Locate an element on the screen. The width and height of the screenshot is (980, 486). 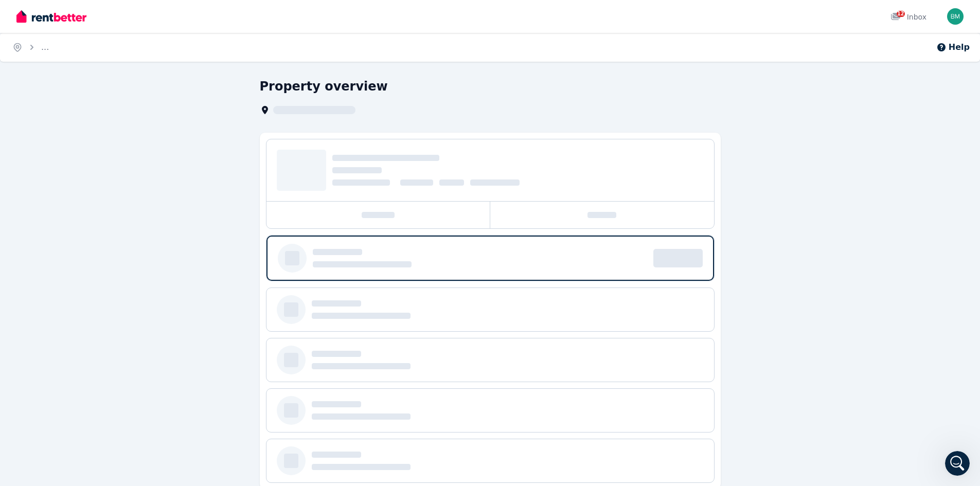
img: Brendan Meng is located at coordinates (956, 17).